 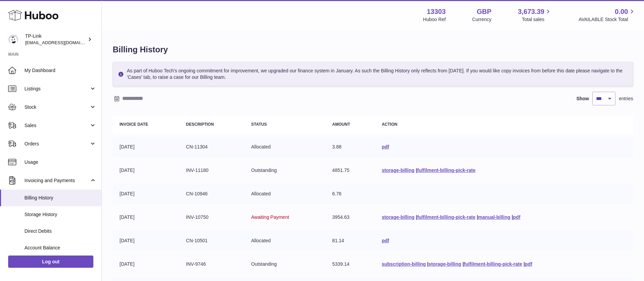 What do you see at coordinates (57, 181) in the screenshot?
I see `span: Invoicing and Payments` at bounding box center [57, 181].